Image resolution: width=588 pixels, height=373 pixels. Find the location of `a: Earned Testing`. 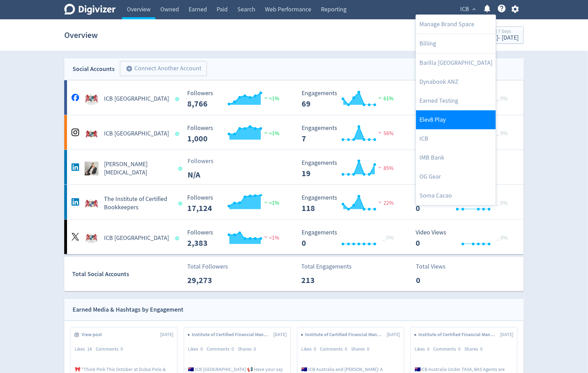

a: Earned Testing is located at coordinates (456, 101).